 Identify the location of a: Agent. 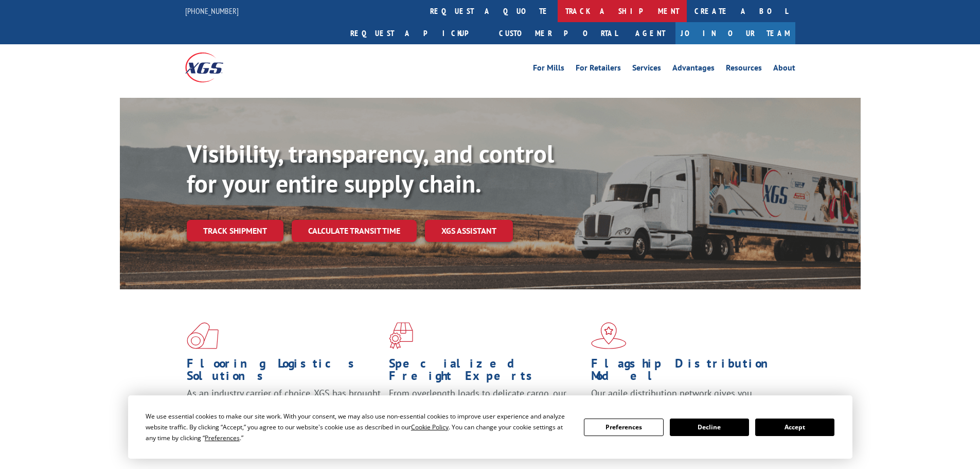
(650, 33).